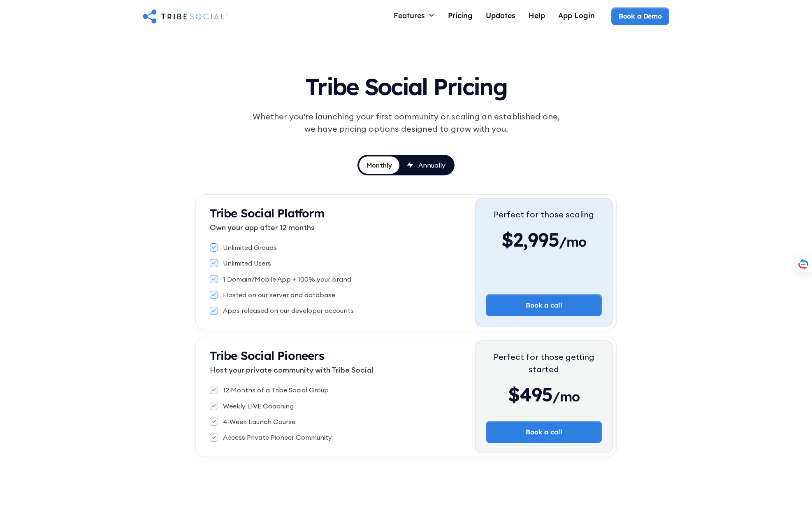 This screenshot has height=513, width=812. I want to click on div: Perfect for those getting started, so click(544, 363).